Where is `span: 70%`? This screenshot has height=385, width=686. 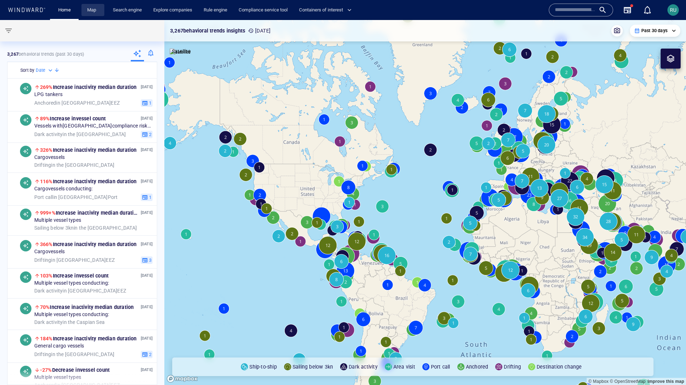
span: 70% is located at coordinates (45, 307).